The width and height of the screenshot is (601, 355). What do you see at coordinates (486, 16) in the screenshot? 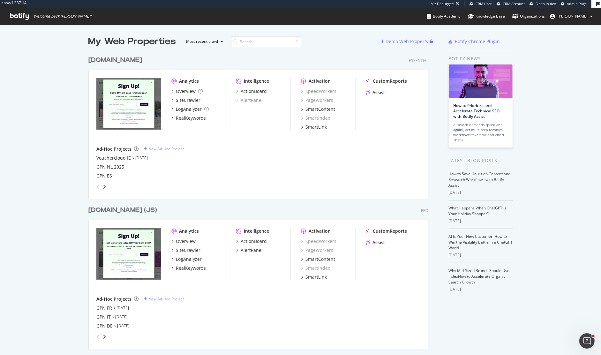
I see `a: Knowledge Base` at bounding box center [486, 16].